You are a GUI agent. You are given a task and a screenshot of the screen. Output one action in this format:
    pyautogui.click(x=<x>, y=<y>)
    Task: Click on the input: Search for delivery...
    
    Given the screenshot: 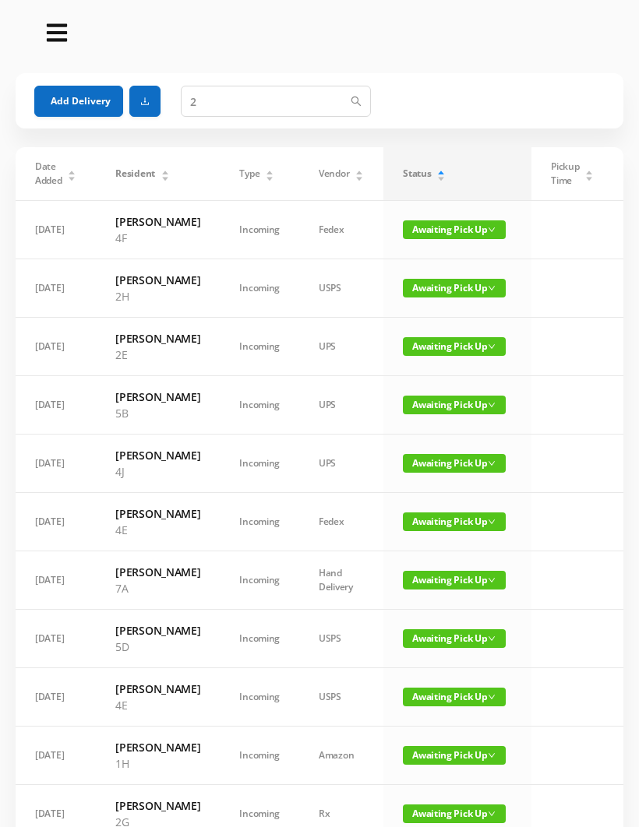 What is the action you would take?
    pyautogui.click(x=276, y=101)
    